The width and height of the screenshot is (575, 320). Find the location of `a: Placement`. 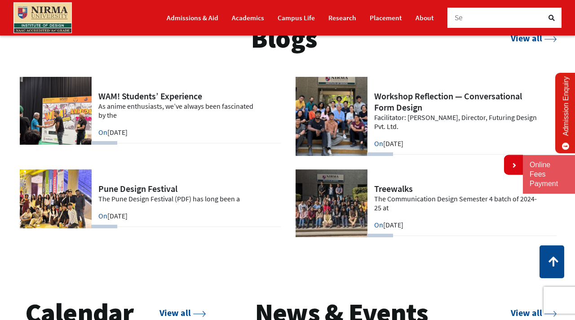

a: Placement is located at coordinates (386, 18).